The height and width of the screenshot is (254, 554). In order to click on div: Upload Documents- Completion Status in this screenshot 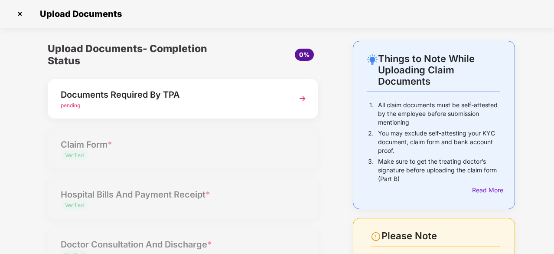, I will do `click(138, 55)`.